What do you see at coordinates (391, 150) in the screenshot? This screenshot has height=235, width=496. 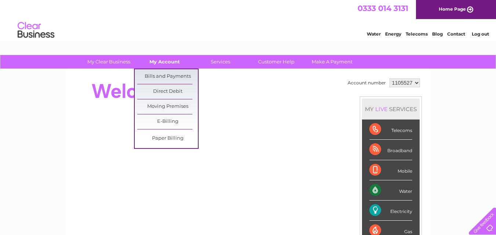 I see `div: Broadband` at bounding box center [391, 150].